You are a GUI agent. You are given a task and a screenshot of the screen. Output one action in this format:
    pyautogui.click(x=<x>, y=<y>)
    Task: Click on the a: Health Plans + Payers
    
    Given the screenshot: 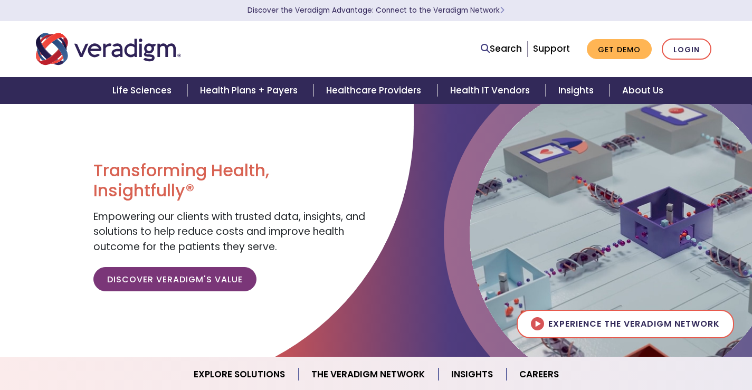 What is the action you would take?
    pyautogui.click(x=250, y=90)
    